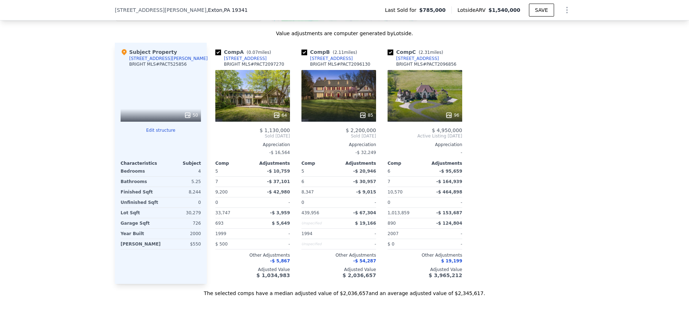 Image resolution: width=689 pixels, height=327 pixels. What do you see at coordinates (365, 171) in the screenshot?
I see `span: -$ 20,946` at bounding box center [365, 171].